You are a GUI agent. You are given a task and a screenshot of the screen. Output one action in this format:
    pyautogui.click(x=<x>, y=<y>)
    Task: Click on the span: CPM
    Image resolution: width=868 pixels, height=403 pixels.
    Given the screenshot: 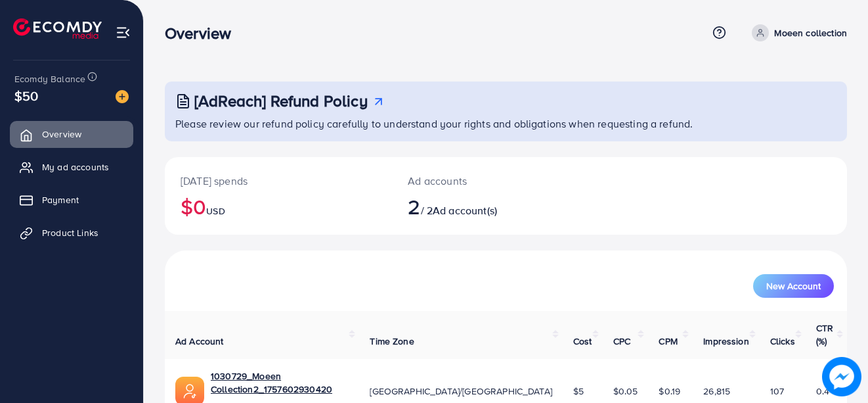 What is the action you would take?
    pyautogui.click(x=668, y=341)
    